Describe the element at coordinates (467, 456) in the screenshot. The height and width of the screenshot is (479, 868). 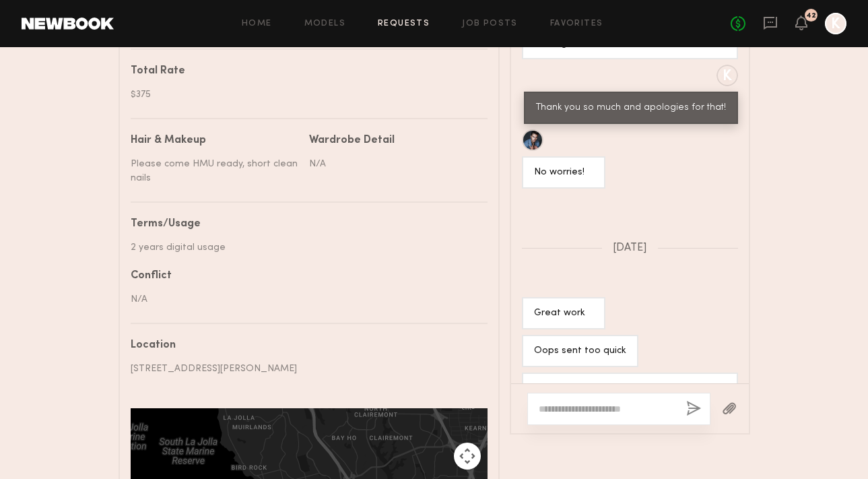
I see `button: Map camera controls` at that location.